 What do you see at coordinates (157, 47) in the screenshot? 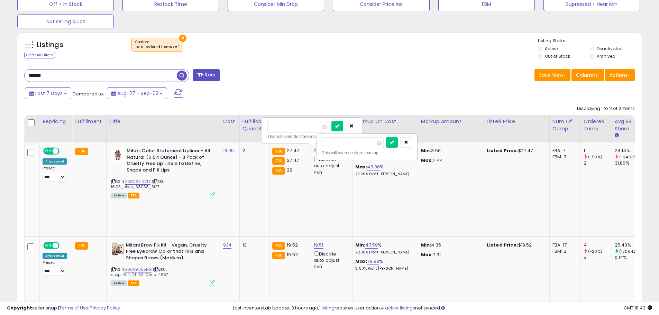
I see `div: total ordered items >= 1` at bounding box center [157, 47].